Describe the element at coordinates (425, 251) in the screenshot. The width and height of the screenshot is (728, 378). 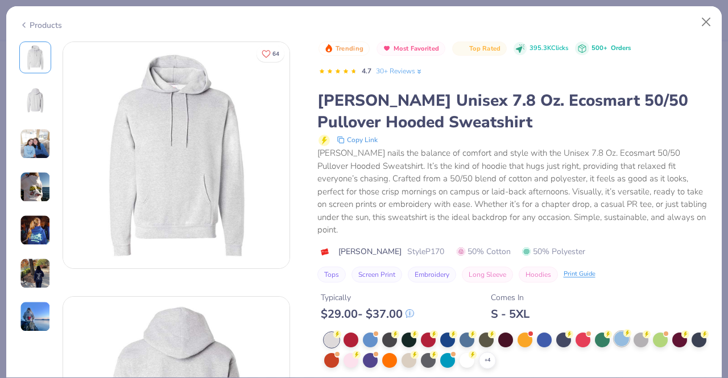
I see `span: Style P170` at that location.